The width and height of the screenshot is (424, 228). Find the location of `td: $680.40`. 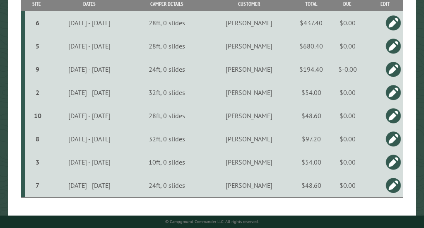

td: $680.40 is located at coordinates (311, 46).